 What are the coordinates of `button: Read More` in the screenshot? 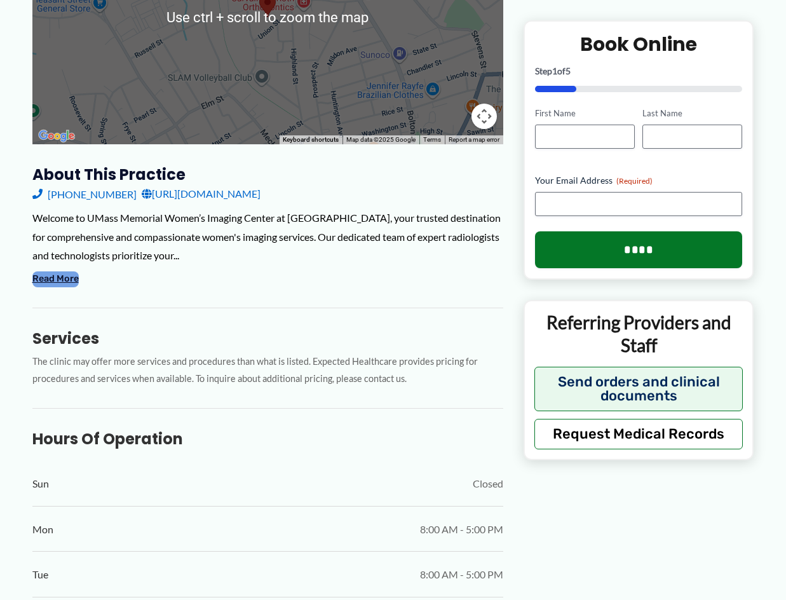 It's located at (55, 279).